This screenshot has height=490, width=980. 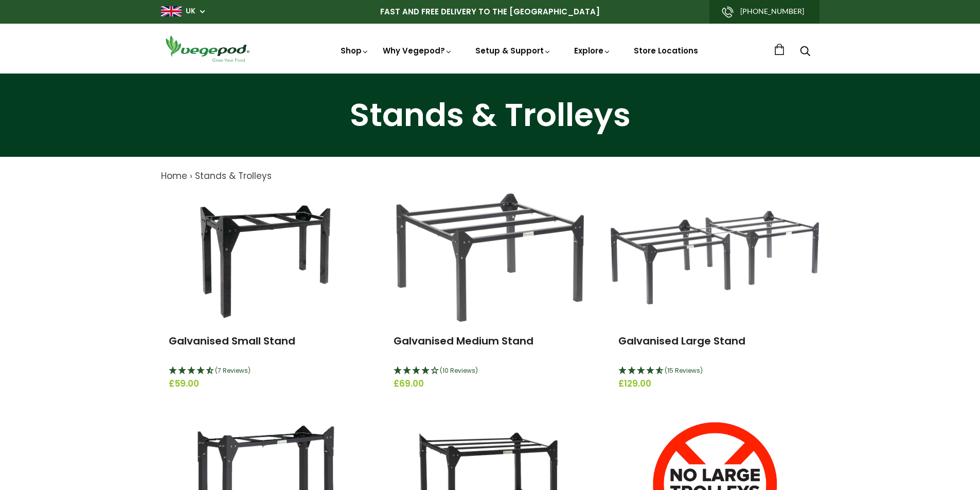 I want to click on img: Galvanised Small Stand, so click(x=265, y=258).